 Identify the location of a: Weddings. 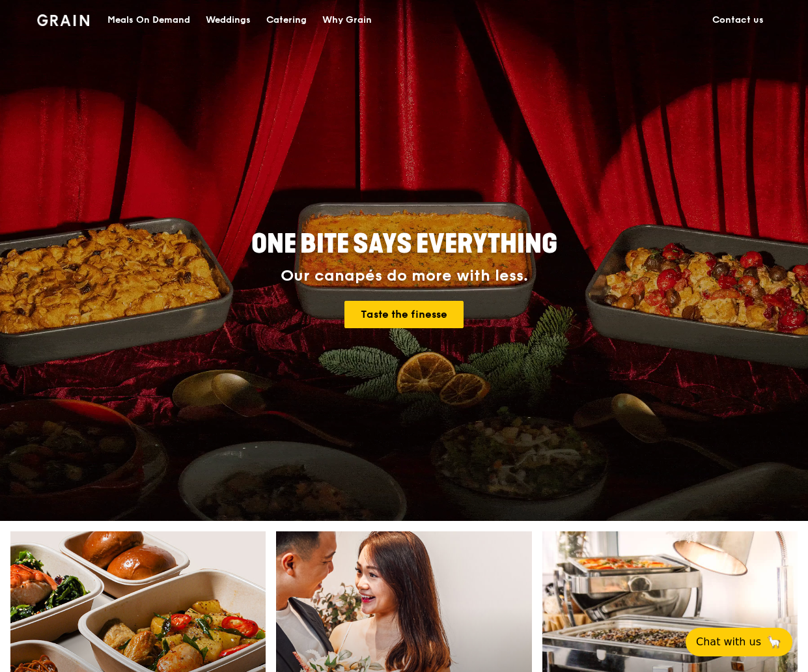
(228, 20).